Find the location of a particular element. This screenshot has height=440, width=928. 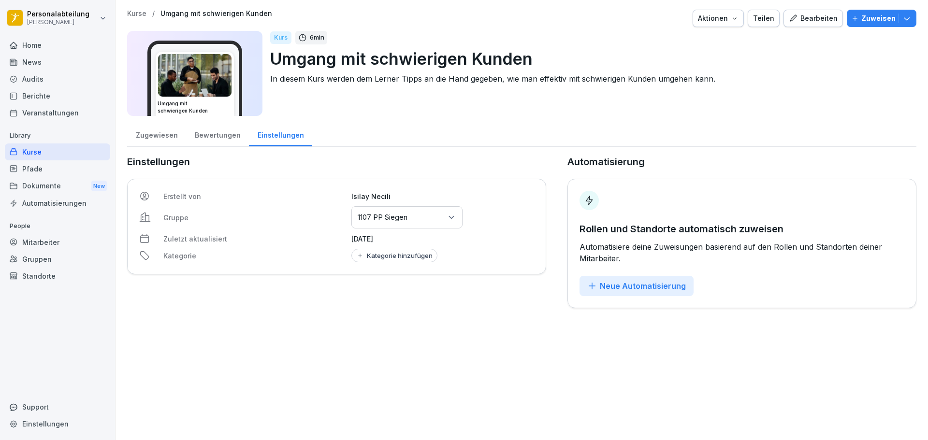

a: News is located at coordinates (58, 62).